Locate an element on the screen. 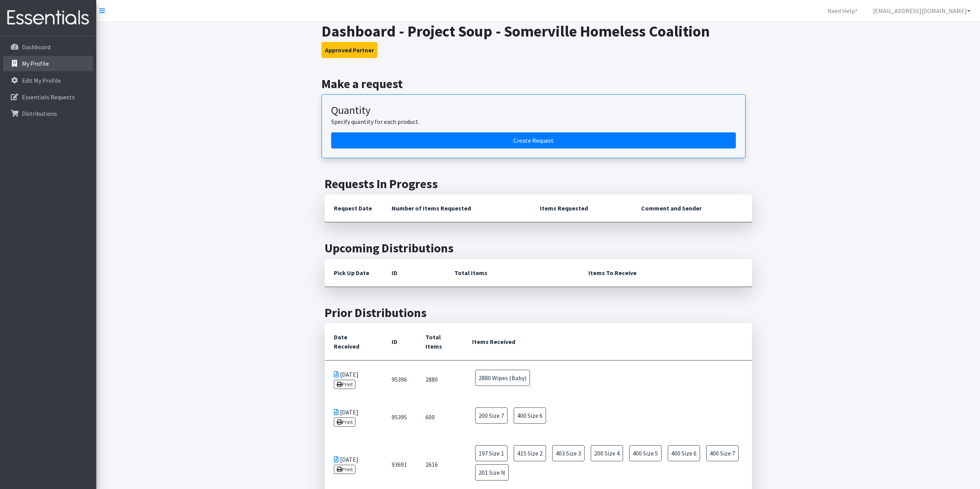  th: Pick Up Date is located at coordinates (354, 273).